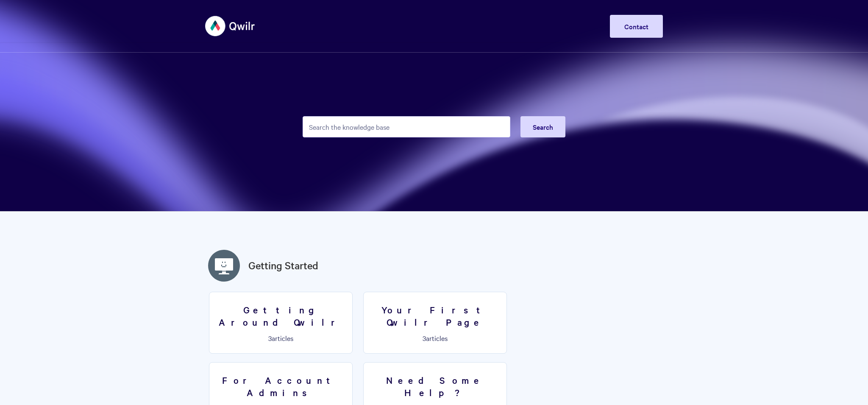 The height and width of the screenshot is (405, 868). Describe the element at coordinates (283, 265) in the screenshot. I see `a: Getting Started` at that location.